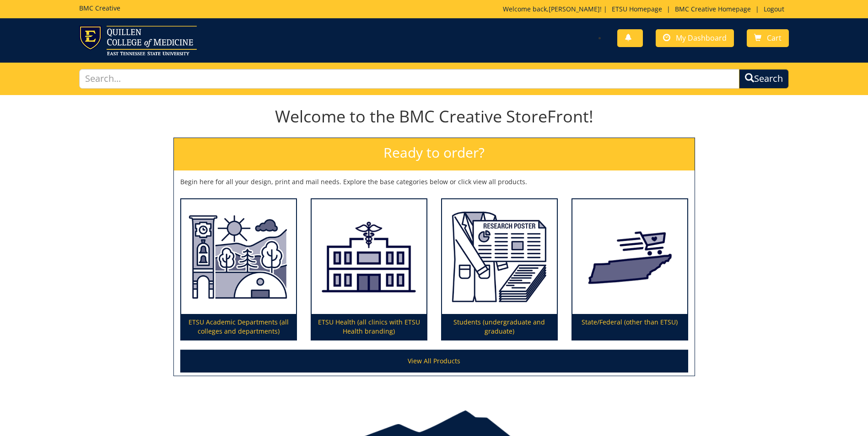 This screenshot has height=436, width=868. What do you see at coordinates (238, 327) in the screenshot?
I see `p: ETSU Academic Departments (all colleges and departments)` at bounding box center [238, 327].